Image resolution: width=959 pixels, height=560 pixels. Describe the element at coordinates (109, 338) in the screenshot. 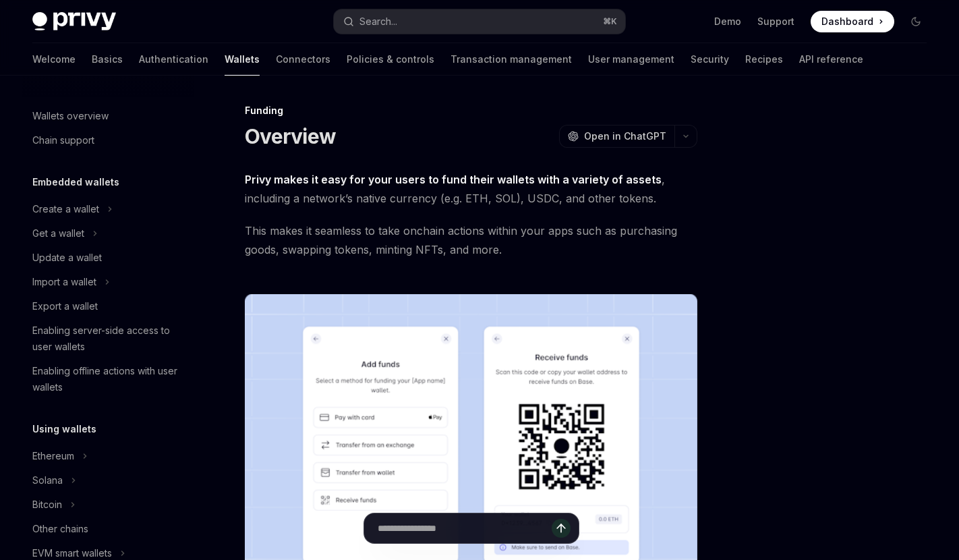

I see `div: Enabling server-side access to user wallets` at that location.